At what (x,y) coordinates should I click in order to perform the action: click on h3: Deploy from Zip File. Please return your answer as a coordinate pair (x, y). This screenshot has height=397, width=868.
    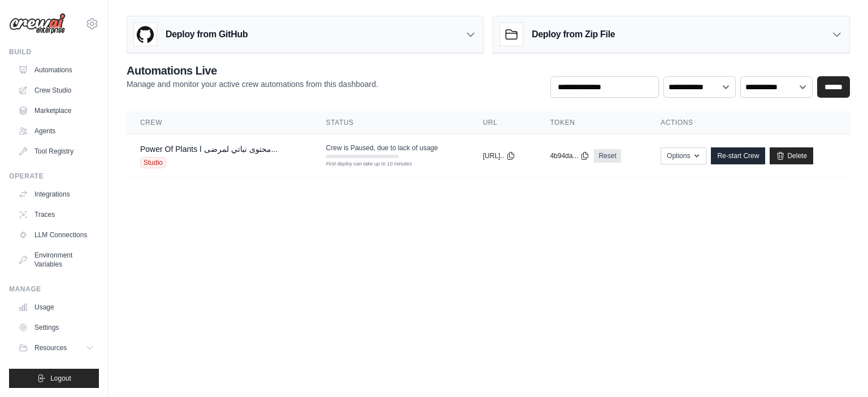
    Looking at the image, I should click on (573, 35).